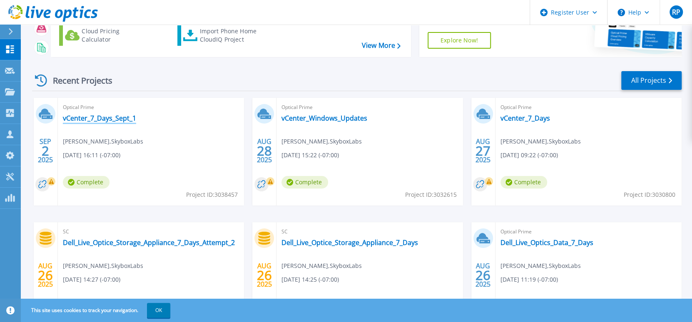 The height and width of the screenshot is (322, 692). Describe the element at coordinates (149, 243) in the screenshot. I see `a: Dell_Live_Optice_Storage_Appliance_7_Days_Attempt_2` at that location.